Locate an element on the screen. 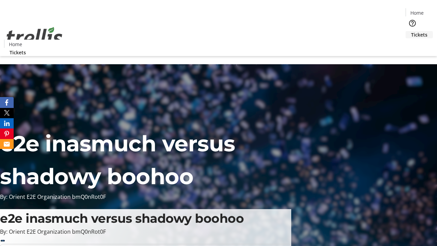 Image resolution: width=437 pixels, height=246 pixels. button: Help is located at coordinates (413, 23).